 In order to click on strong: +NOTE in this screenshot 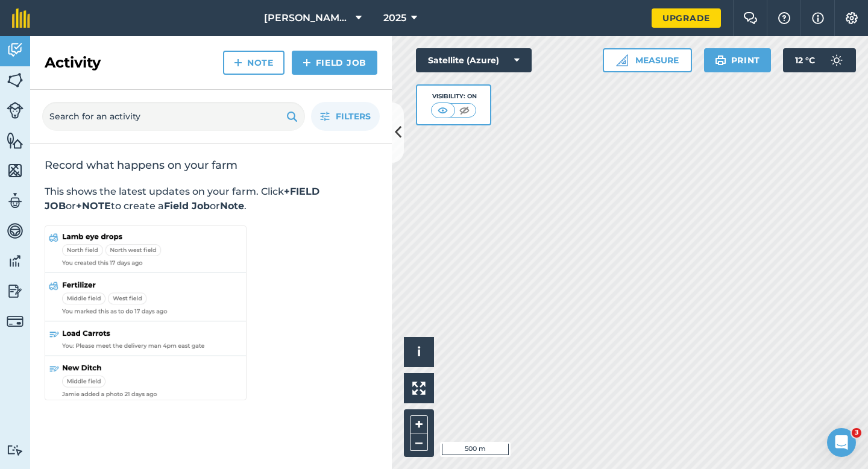, I will do `click(93, 206)`.